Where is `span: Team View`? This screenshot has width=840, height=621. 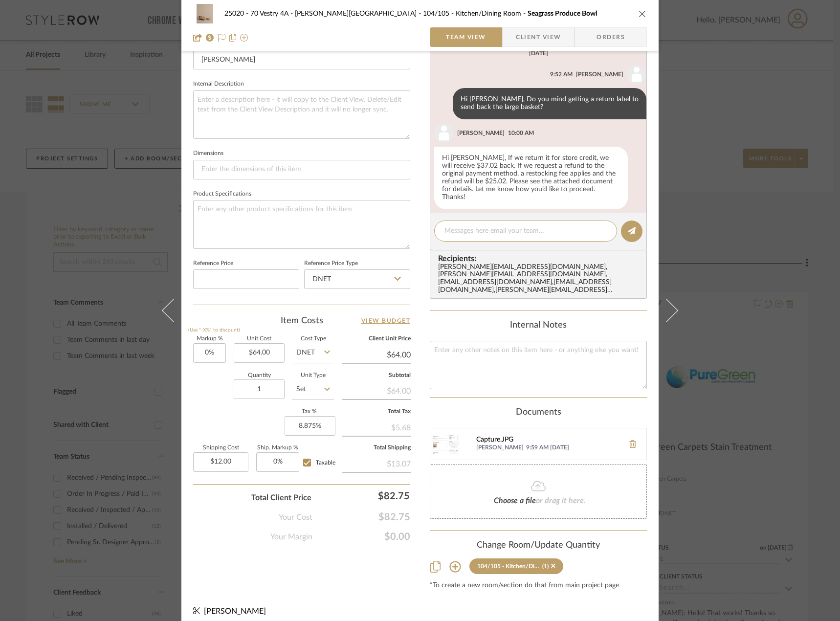
span: Team View is located at coordinates (466, 37).